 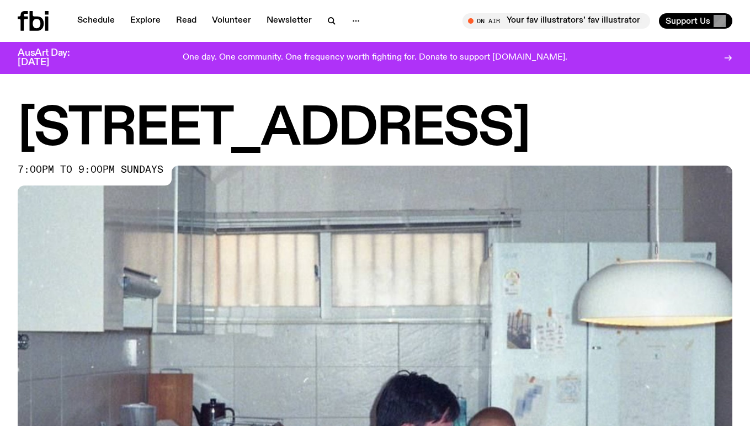 I want to click on a: Read, so click(x=186, y=21).